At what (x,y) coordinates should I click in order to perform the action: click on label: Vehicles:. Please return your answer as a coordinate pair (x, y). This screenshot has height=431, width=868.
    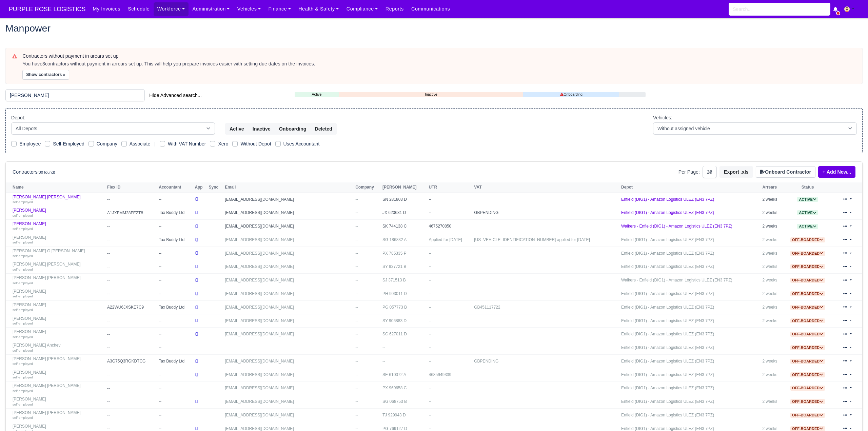
    Looking at the image, I should click on (663, 118).